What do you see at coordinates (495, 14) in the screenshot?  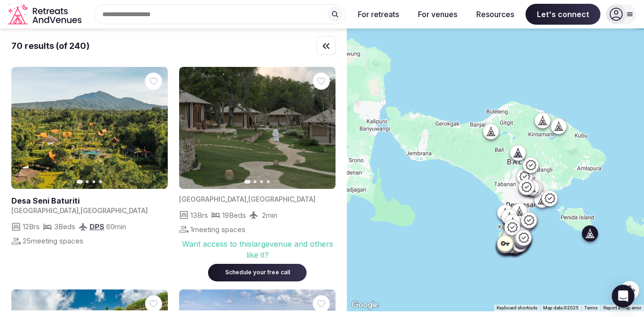 I see `button: Resources` at bounding box center [495, 14].